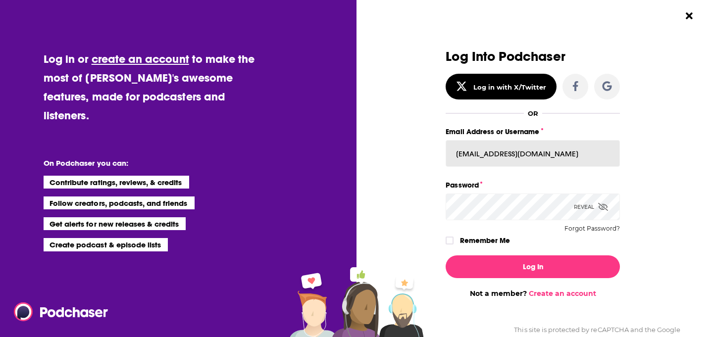 The height and width of the screenshot is (337, 713). Describe the element at coordinates (114, 224) in the screenshot. I see `li: Get alerts for new releases & credits` at that location.